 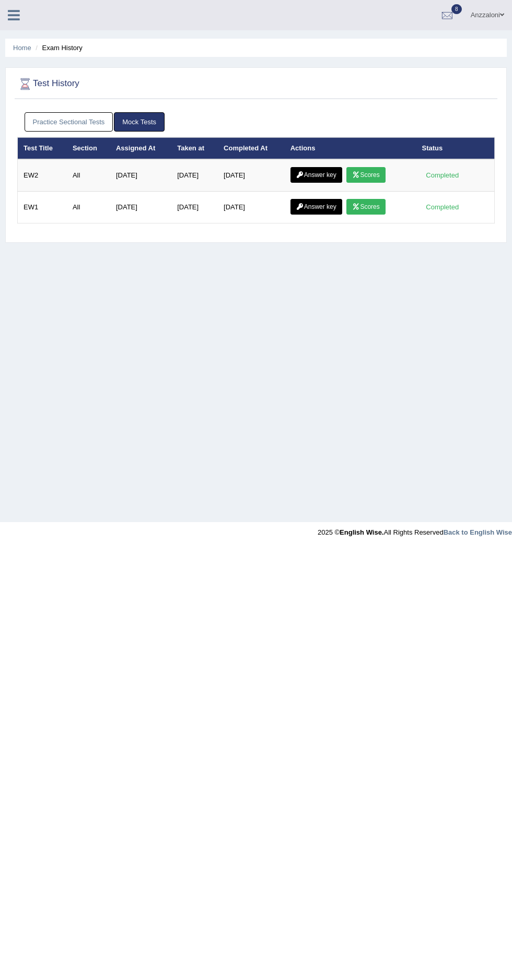 I want to click on th: Completed At, so click(x=251, y=148).